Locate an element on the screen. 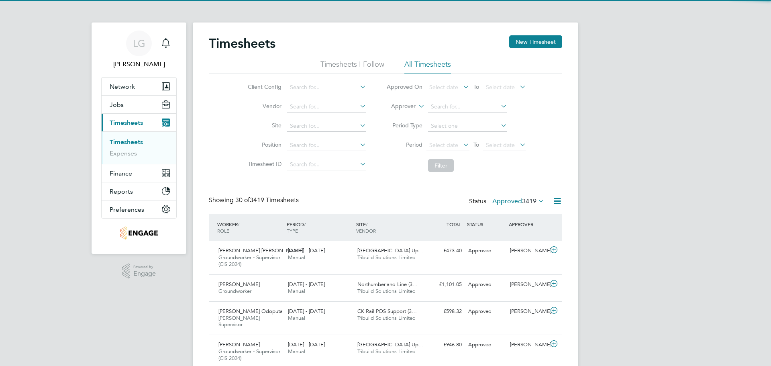  button: Network is located at coordinates (139, 86).